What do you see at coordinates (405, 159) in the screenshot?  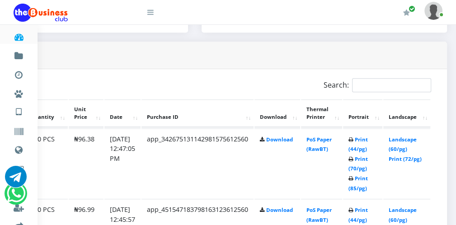 I see `a: Print (72/pg)` at bounding box center [405, 159].